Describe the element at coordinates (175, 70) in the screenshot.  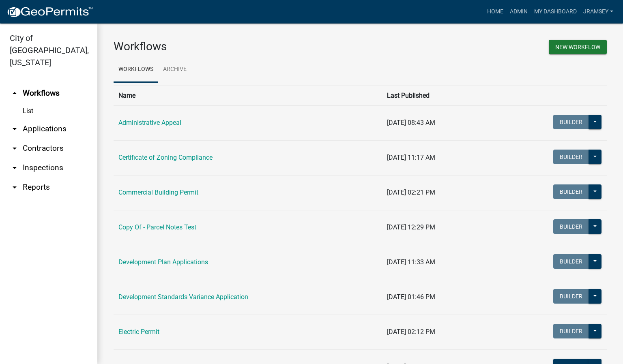
I see `a: Archive` at that location.